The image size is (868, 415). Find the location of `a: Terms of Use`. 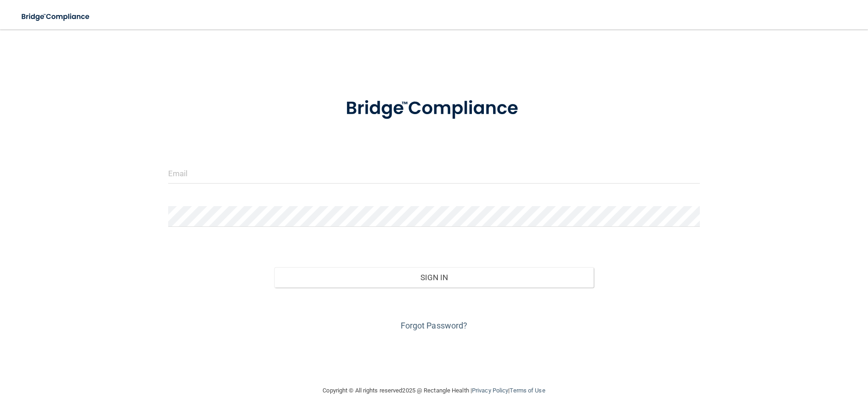

a: Terms of Use is located at coordinates (527, 390).